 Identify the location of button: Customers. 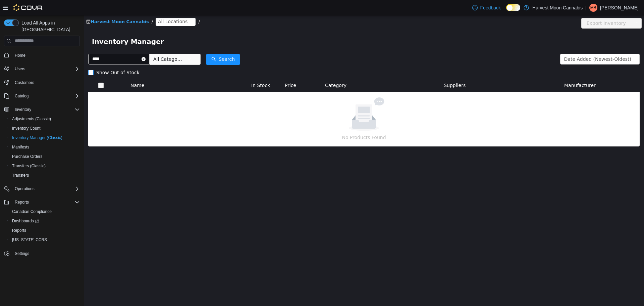
(42, 82).